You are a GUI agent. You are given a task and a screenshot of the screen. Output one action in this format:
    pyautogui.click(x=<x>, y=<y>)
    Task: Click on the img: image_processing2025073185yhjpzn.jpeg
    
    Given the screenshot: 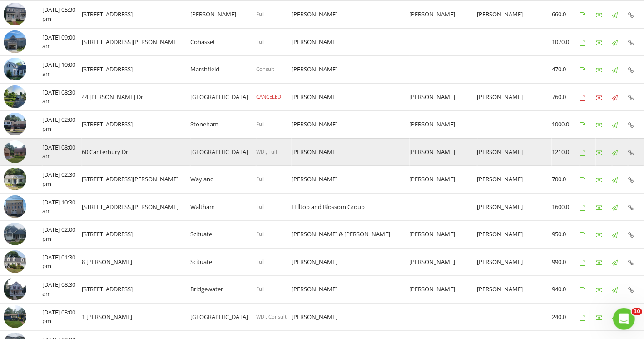 What is the action you would take?
    pyautogui.click(x=15, y=317)
    